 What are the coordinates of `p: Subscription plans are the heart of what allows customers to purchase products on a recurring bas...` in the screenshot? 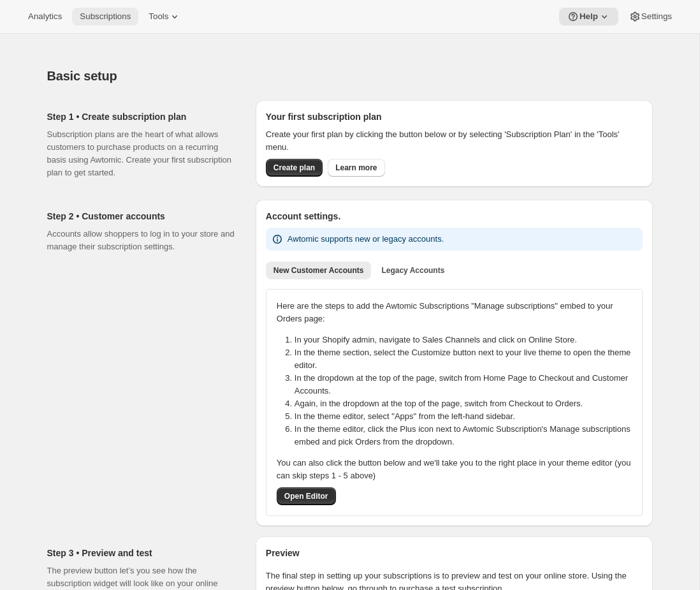 It's located at (141, 154).